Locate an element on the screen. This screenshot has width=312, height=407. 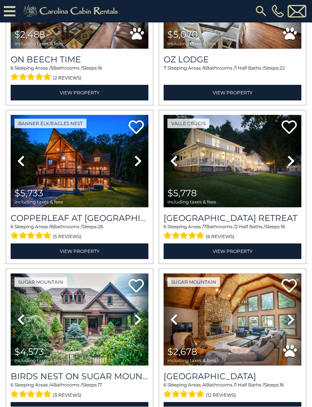
img: thumbnail_166977895.jpeg is located at coordinates (232, 161).